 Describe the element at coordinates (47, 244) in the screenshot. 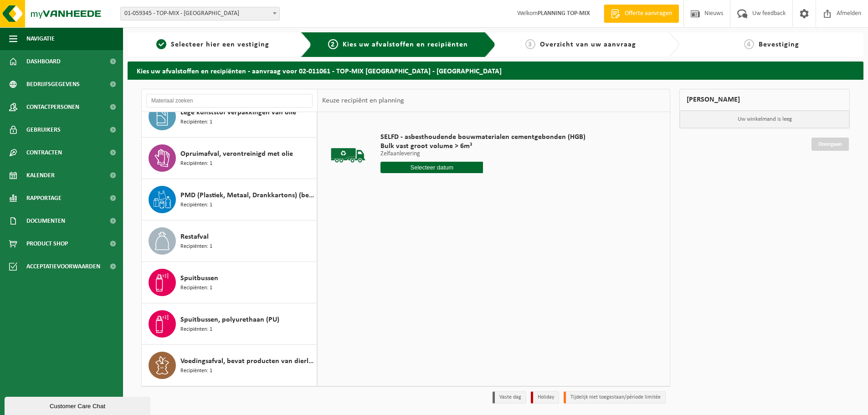

I see `span: Product Shop` at that location.